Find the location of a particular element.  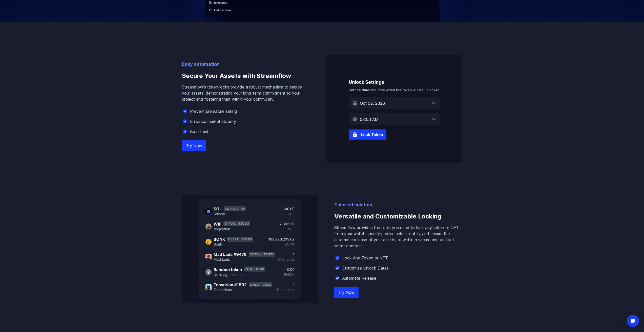

p: Tailored solution is located at coordinates (398, 205).